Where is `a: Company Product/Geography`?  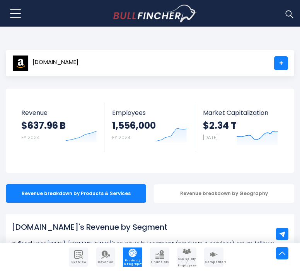 a: Company Product/Geography is located at coordinates (132, 257).